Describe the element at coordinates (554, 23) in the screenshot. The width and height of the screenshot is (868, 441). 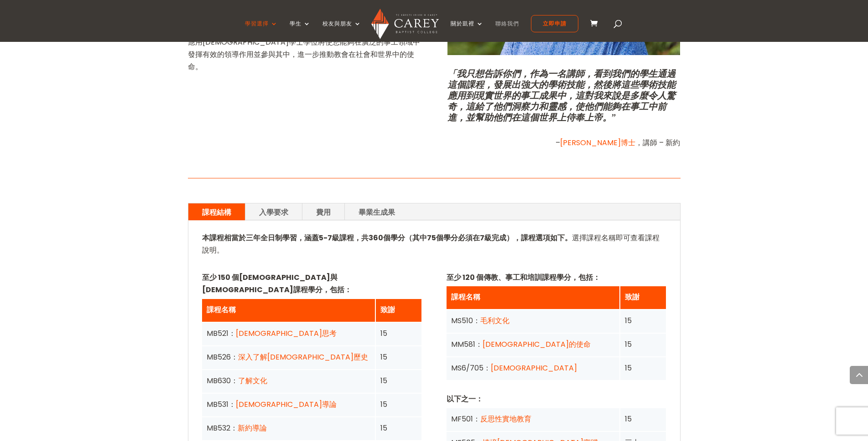
I see `font: 立即申請` at that location.